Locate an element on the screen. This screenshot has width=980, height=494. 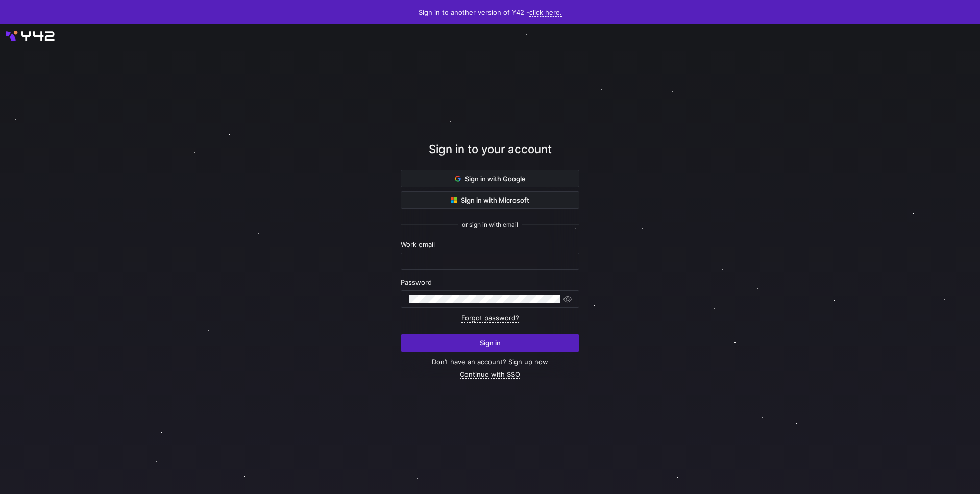
button: Sign in with Google is located at coordinates (490, 179).